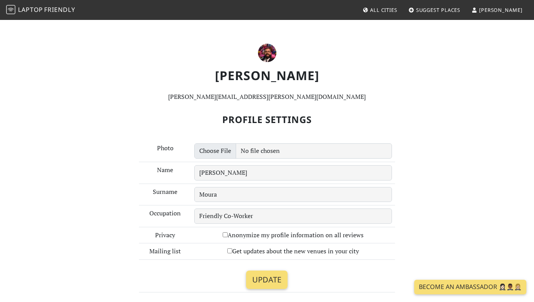 This screenshot has height=302, width=534. What do you see at coordinates (267, 53) in the screenshot?
I see `img: 6753-pedro.jpg` at bounding box center [267, 53].